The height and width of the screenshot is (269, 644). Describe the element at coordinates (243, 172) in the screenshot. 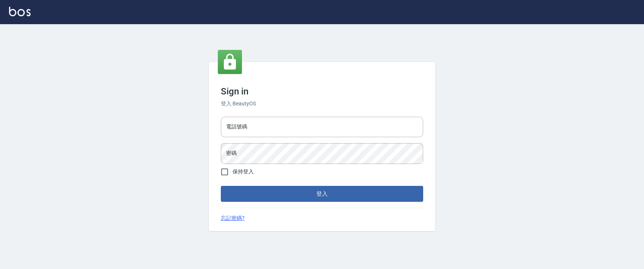

I see `span: 保持登入` at that location.